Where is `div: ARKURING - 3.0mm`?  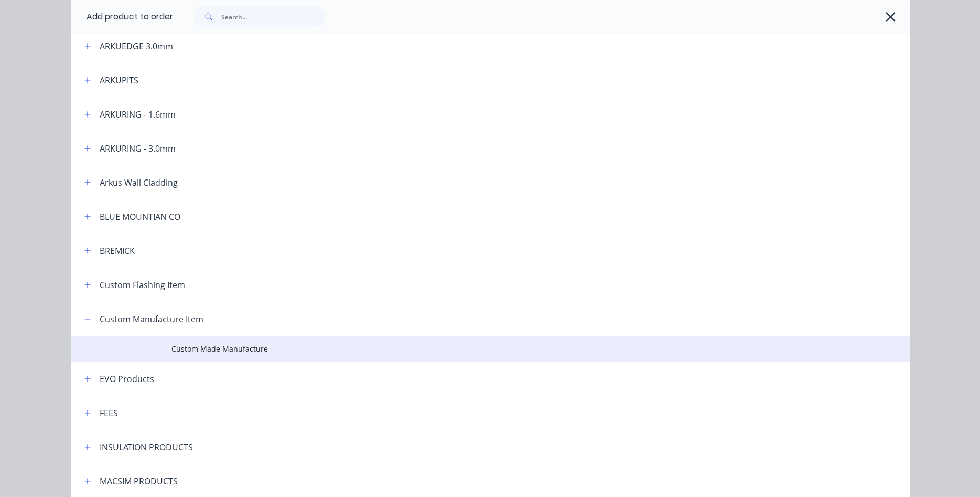
div: ARKURING - 3.0mm is located at coordinates (137, 148).